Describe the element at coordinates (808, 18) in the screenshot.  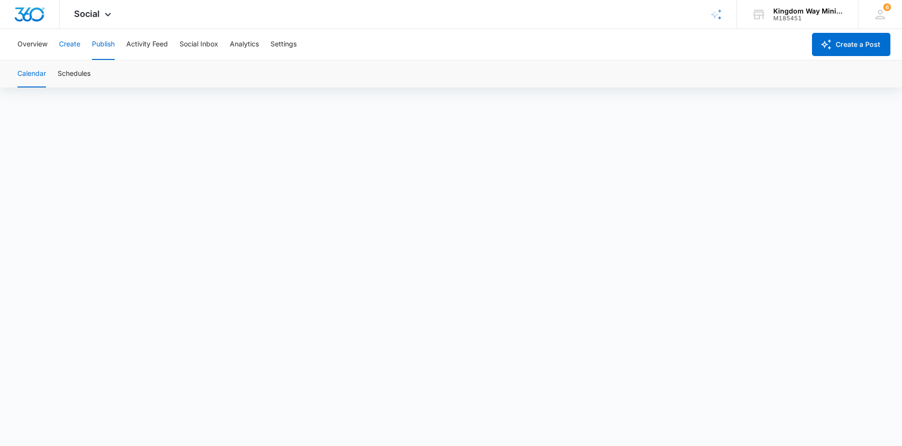
I see `div: account id` at that location.